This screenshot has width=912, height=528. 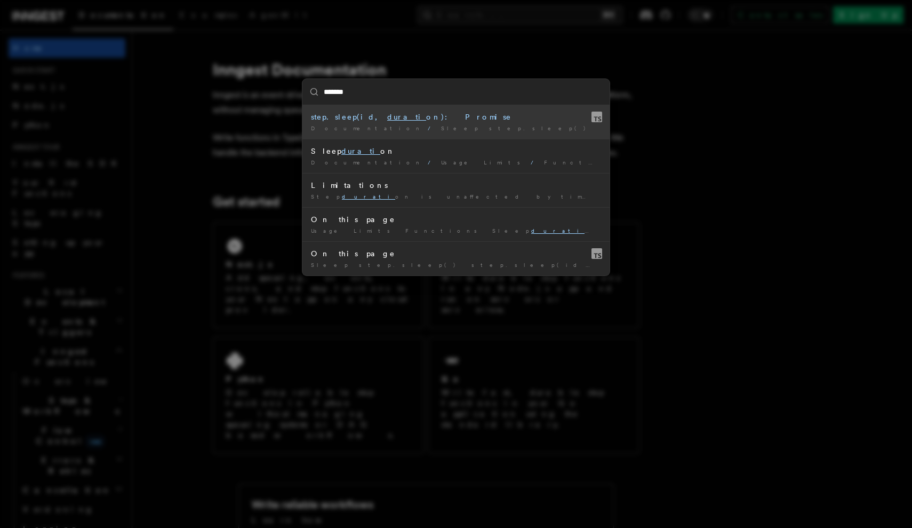 I want to click on span: Functions, so click(x=583, y=162).